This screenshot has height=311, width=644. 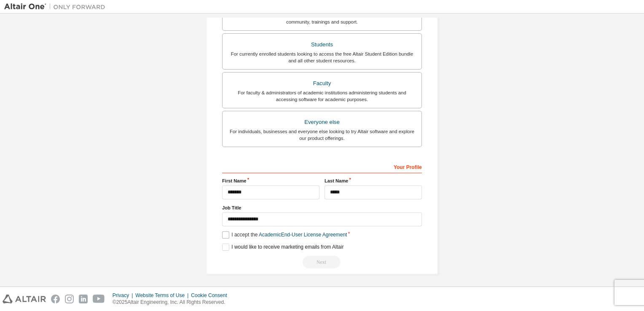 What do you see at coordinates (322, 45) in the screenshot?
I see `div: Students` at bounding box center [322, 45].